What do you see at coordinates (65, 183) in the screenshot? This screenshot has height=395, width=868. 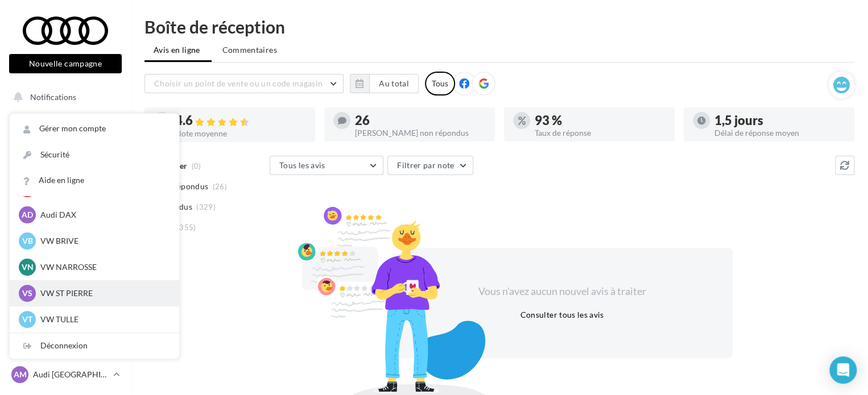 I see `a: Visibilité en ligne` at bounding box center [65, 183].